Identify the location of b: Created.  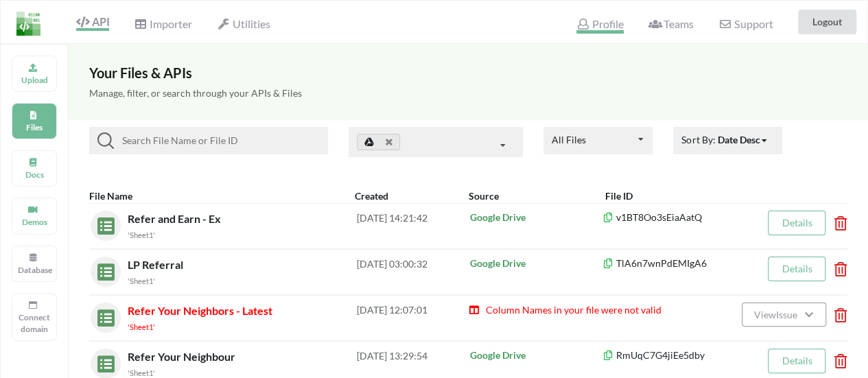
(371, 196).